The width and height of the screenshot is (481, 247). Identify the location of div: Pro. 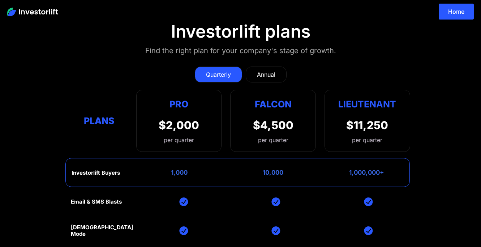
(179, 104).